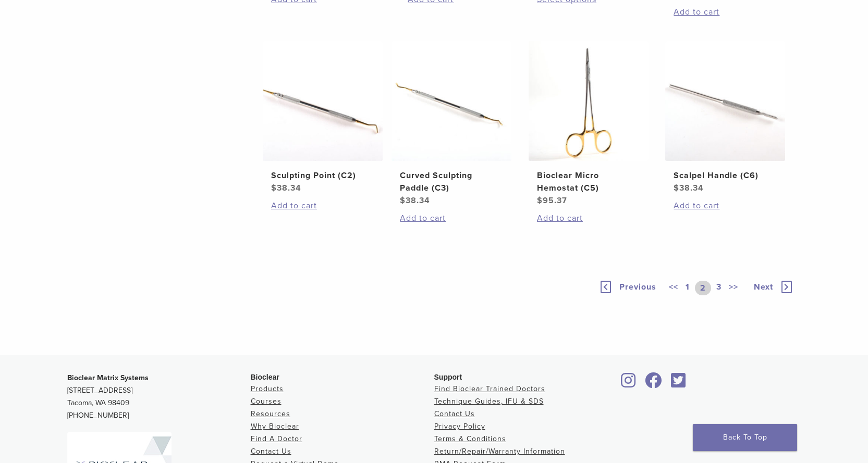 This screenshot has width=868, height=463. What do you see at coordinates (763, 287) in the screenshot?
I see `span: Next` at bounding box center [763, 287].